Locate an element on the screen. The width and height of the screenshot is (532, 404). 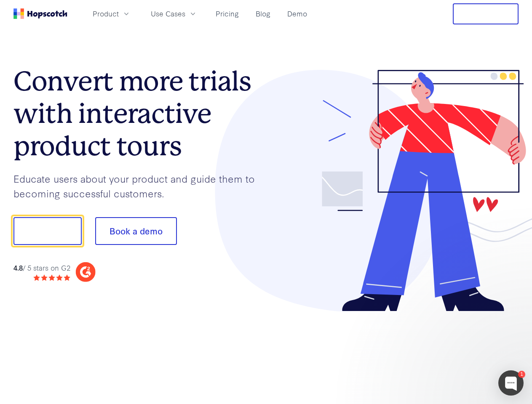
a: Home is located at coordinates (40, 13).